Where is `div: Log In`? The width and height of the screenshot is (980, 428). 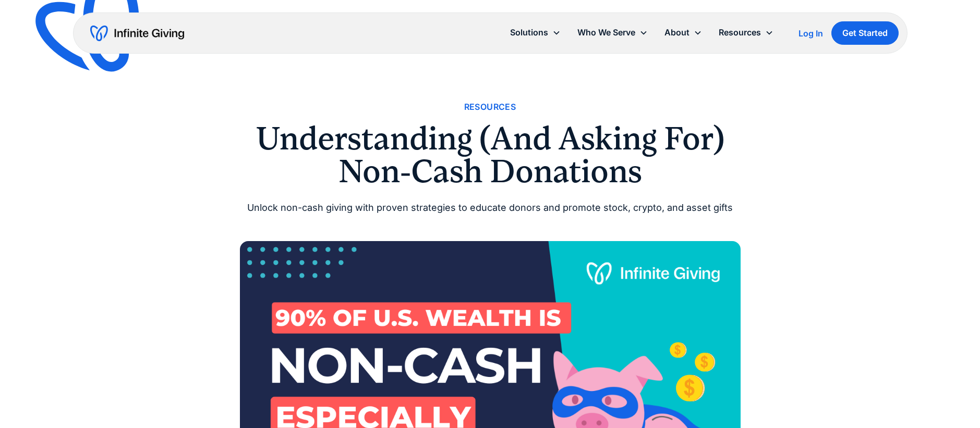 div: Log In is located at coordinates (811, 33).